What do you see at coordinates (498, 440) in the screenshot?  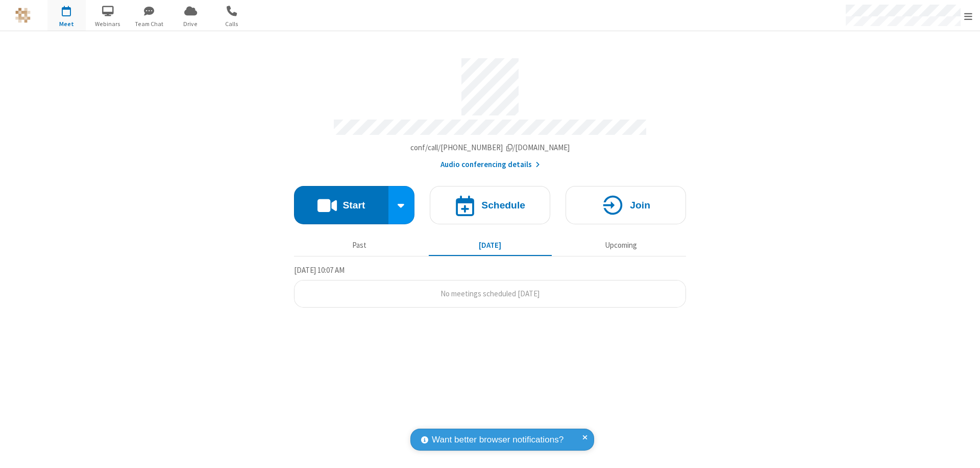 I see `span: Want better browser notifications?` at bounding box center [498, 440].